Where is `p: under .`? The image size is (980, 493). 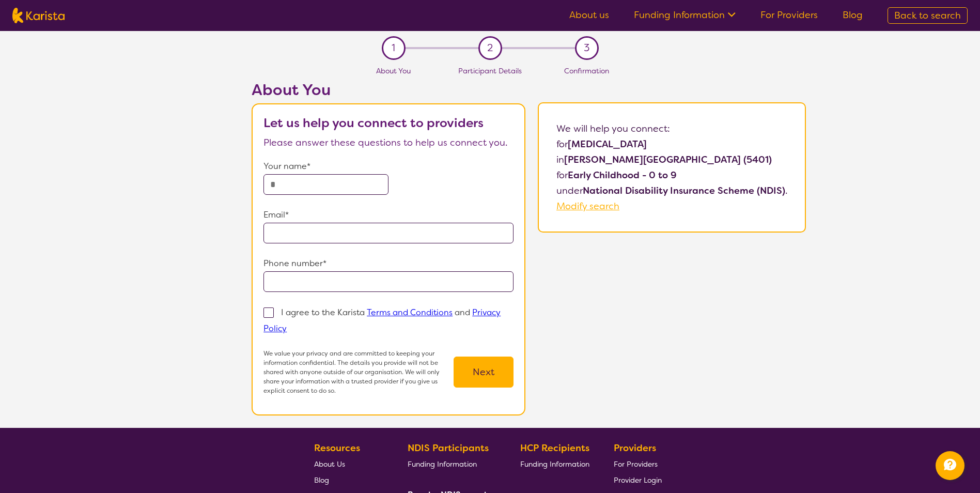 p: under . is located at coordinates (672, 190).